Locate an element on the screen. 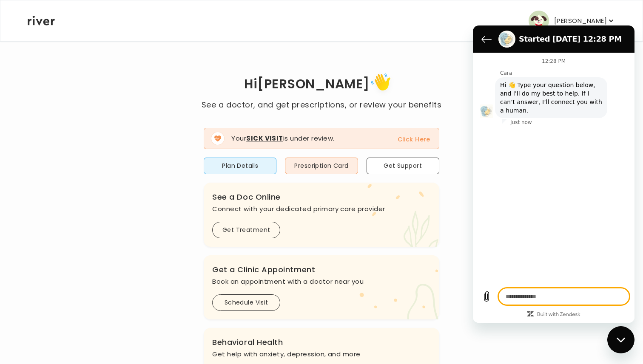 This screenshot has width=643, height=364. button: Upload file is located at coordinates (14, 271).